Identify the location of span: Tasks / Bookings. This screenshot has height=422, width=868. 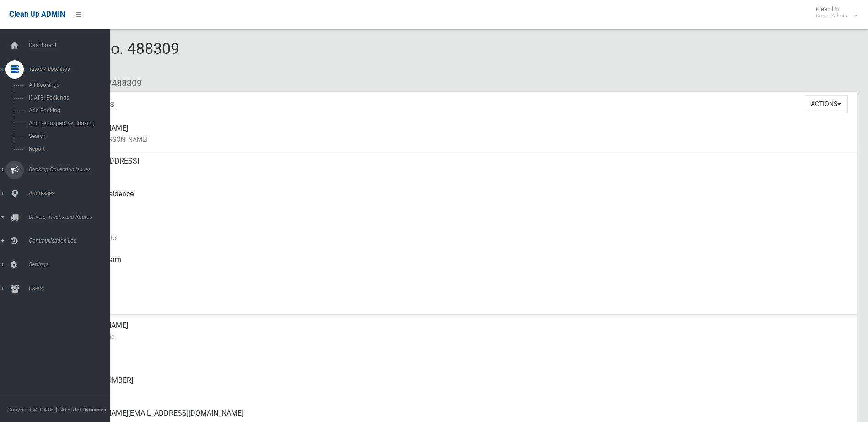
(71, 69).